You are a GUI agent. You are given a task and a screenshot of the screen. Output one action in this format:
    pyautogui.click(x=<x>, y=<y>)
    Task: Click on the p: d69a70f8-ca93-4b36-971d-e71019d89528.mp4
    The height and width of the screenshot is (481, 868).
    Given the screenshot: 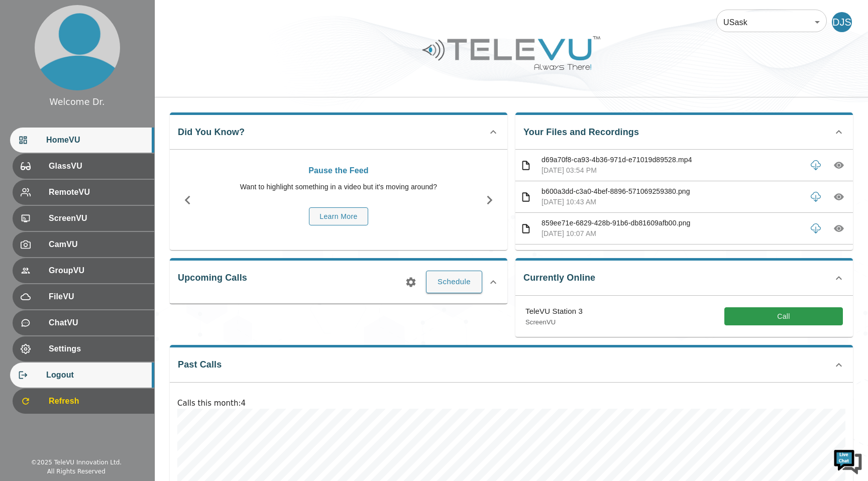 What is the action you would take?
    pyautogui.click(x=671, y=159)
    